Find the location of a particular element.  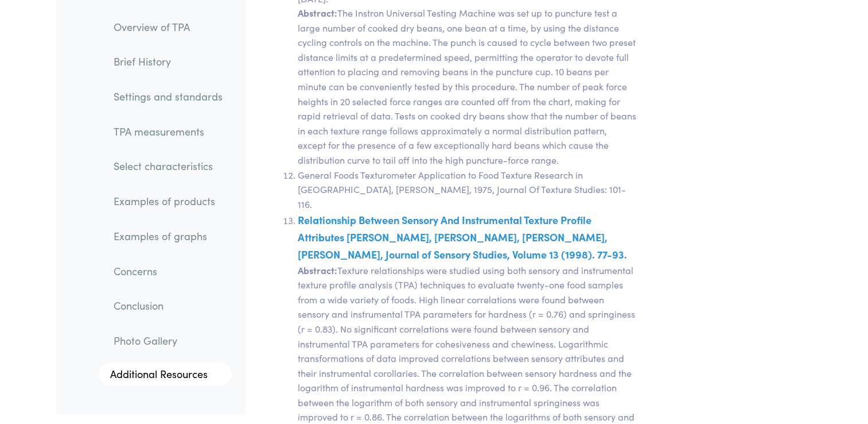

a: Settings and standards is located at coordinates (168, 96).